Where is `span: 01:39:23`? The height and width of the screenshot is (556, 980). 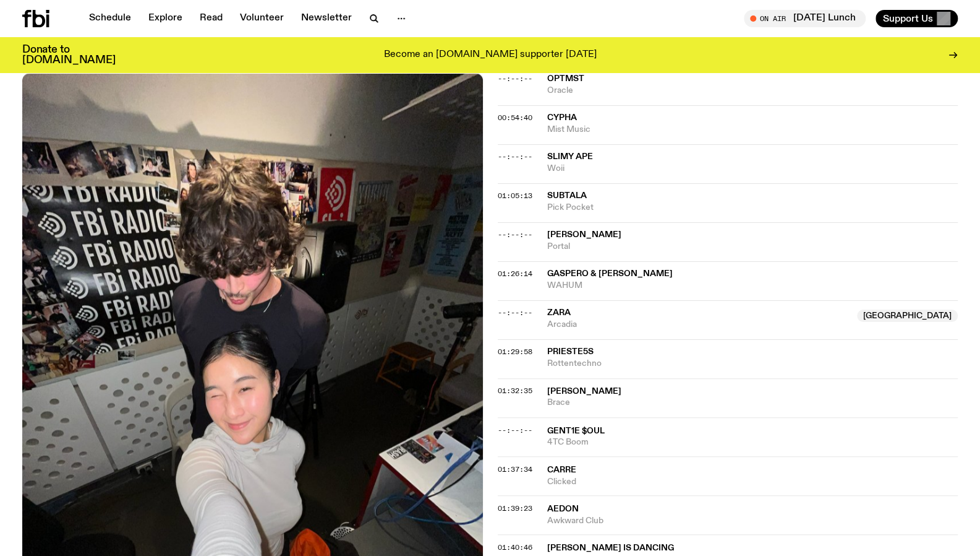 span: 01:39:23 is located at coordinates (515, 507).